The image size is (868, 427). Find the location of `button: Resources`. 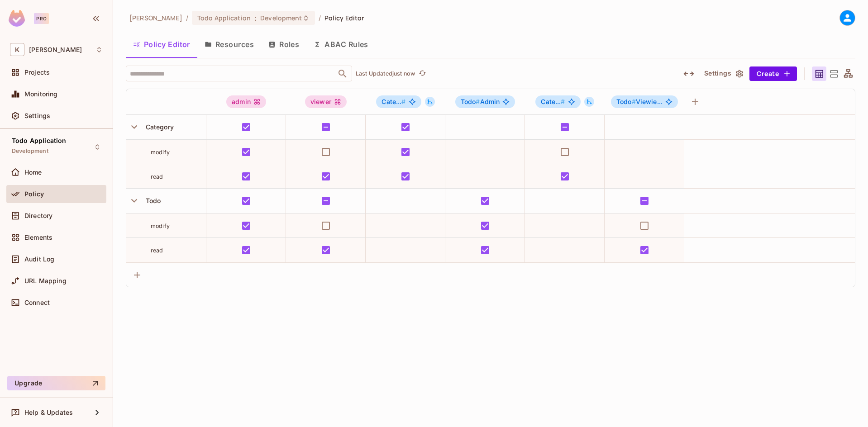

button: Resources is located at coordinates (229, 45).